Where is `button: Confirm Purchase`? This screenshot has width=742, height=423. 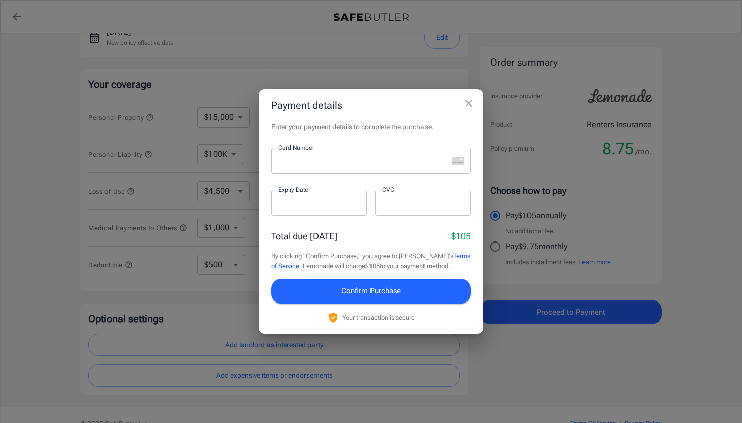 button: Confirm Purchase is located at coordinates (371, 291).